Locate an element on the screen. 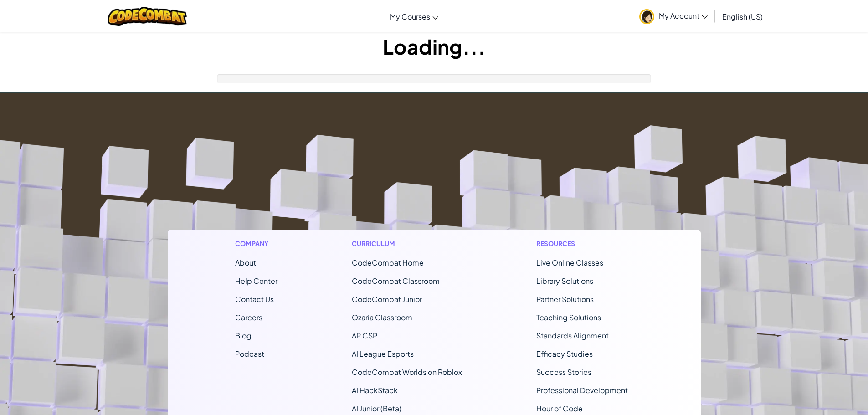 The image size is (868, 415). h1: Resources is located at coordinates (584, 243).